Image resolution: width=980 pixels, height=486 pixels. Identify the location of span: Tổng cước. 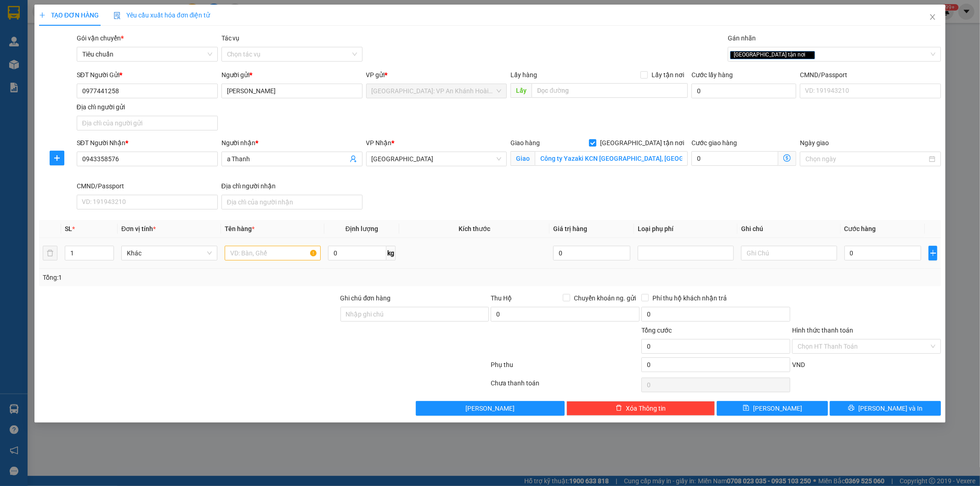
(657, 330).